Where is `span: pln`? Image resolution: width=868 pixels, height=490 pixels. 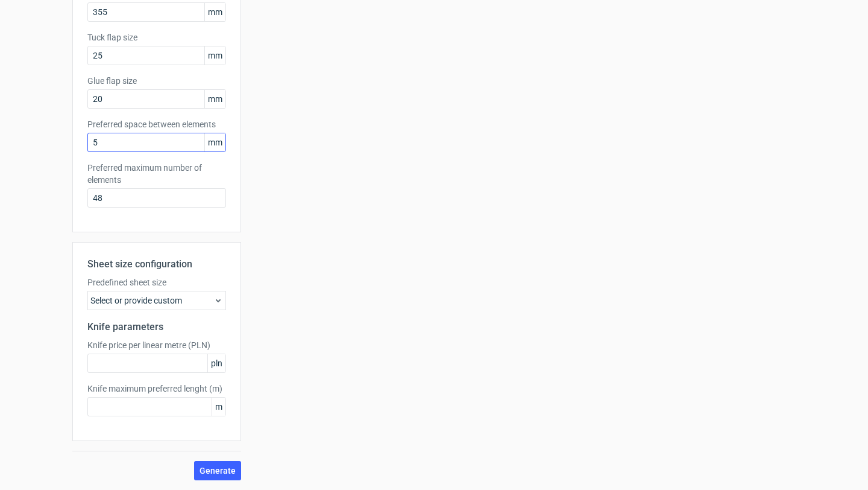
span: pln is located at coordinates (216, 363).